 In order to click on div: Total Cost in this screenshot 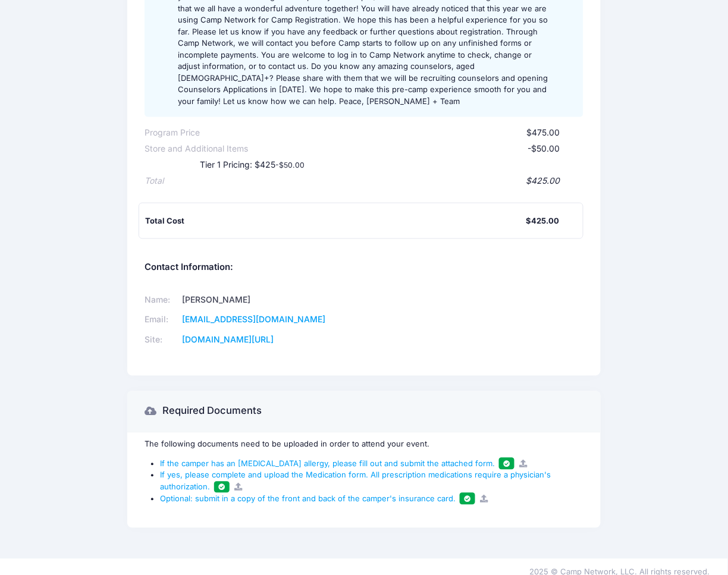, I will do `click(335, 221)`.